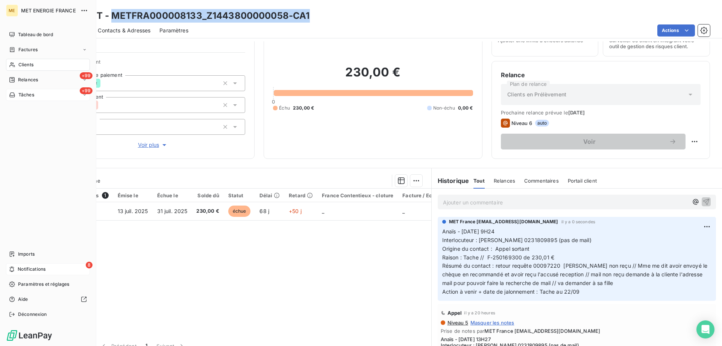 This screenshot has height=346, width=722. Describe the element at coordinates (428, 195) in the screenshot. I see `div: Facture / Echéancier` at that location.